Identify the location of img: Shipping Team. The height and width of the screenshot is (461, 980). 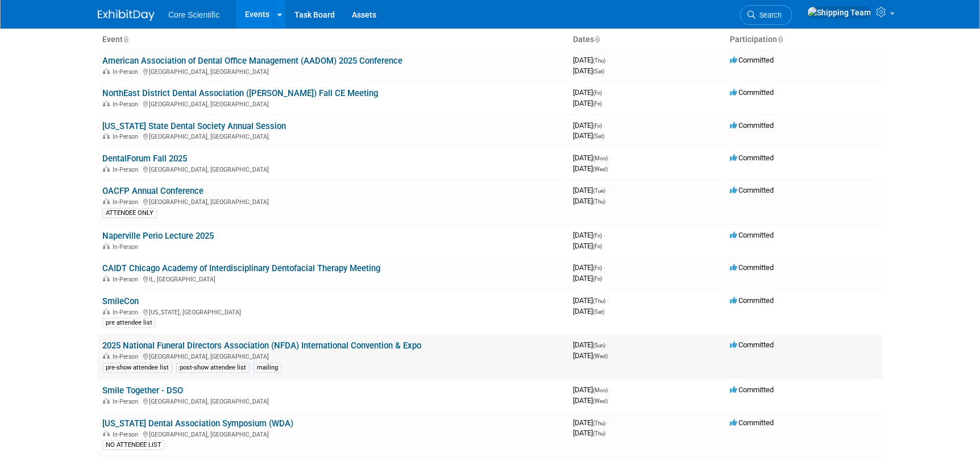
(839, 12).